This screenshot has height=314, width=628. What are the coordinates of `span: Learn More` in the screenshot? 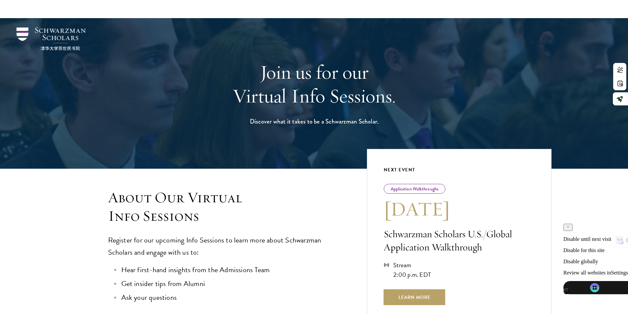 It's located at (414, 297).